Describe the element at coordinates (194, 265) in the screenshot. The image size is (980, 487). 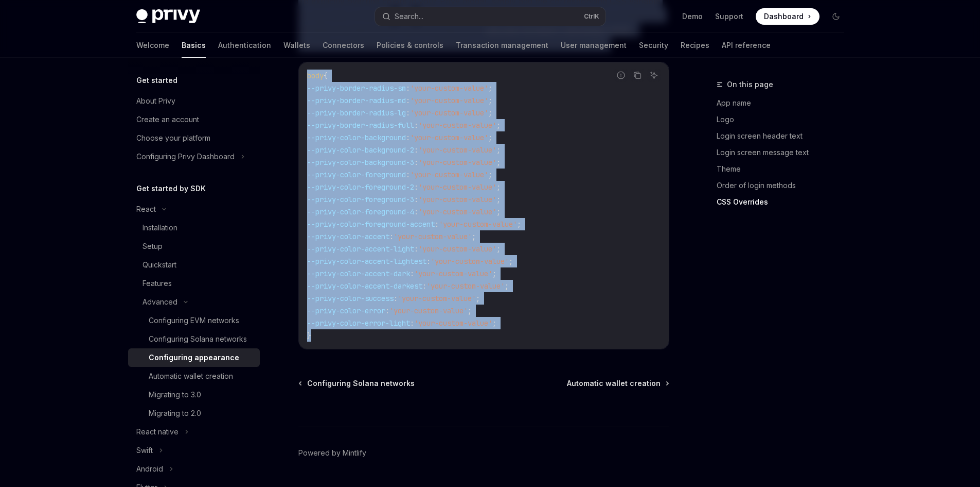
I see `a: Quickstart` at that location.